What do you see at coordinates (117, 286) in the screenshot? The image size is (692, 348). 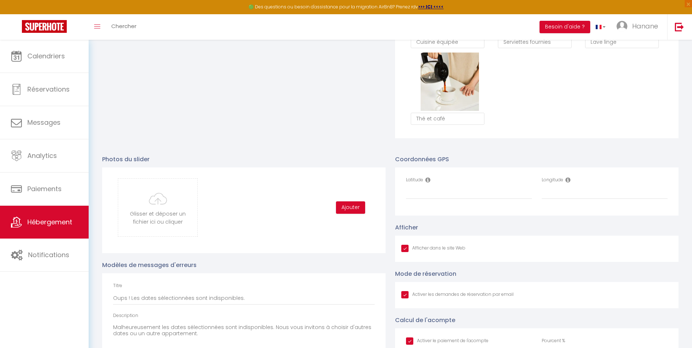 I see `label: Titre` at bounding box center [117, 286].